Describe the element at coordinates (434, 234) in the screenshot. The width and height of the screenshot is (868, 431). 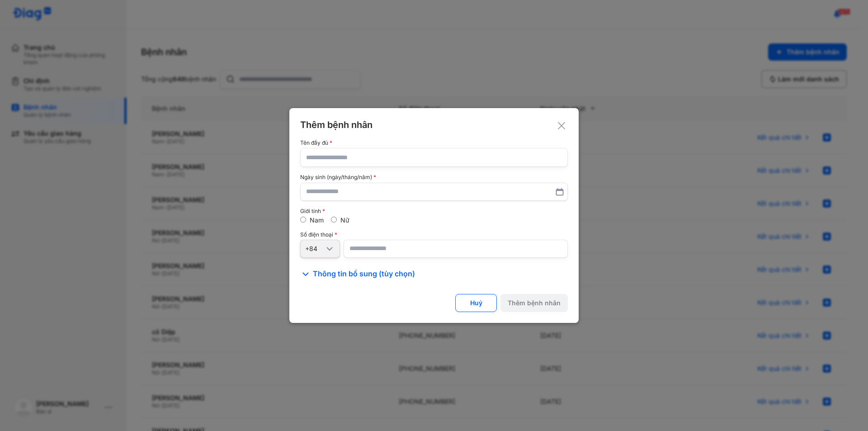
I see `div: Số điện thoại` at that location.